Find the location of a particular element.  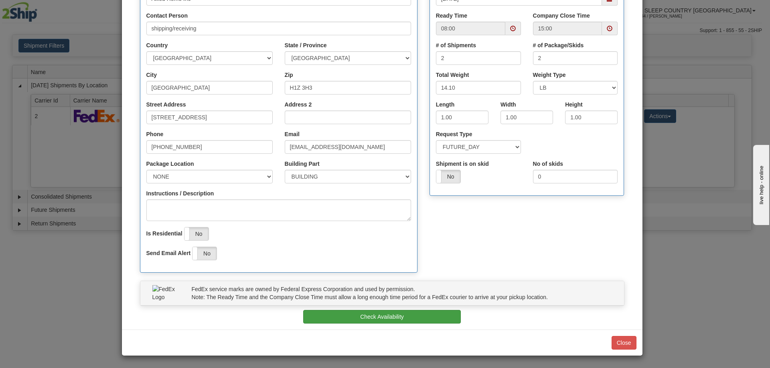

label: Is Residential is located at coordinates (164, 234).